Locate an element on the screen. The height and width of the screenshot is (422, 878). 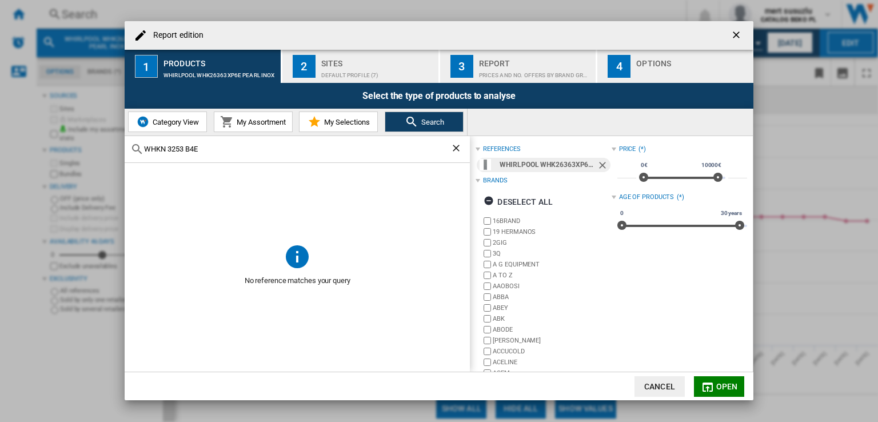
button: Open is located at coordinates (719, 387).